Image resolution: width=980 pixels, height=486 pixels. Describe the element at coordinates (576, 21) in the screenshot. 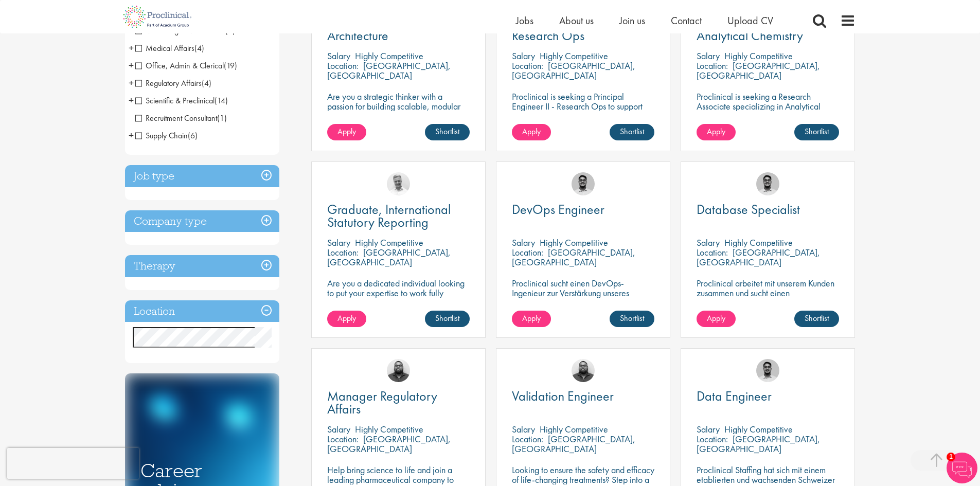

I see `span: About us` at that location.